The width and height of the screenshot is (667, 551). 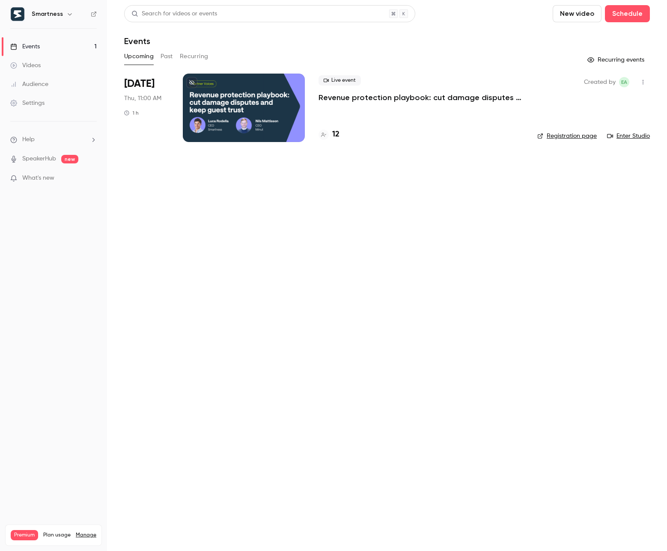 I want to click on p: Revenue protection playbook: cut damage disputes and keep guest trust, so click(x=421, y=98).